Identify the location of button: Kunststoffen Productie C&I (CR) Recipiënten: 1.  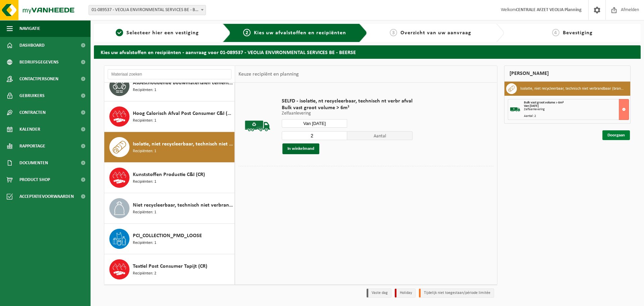
(169, 178).